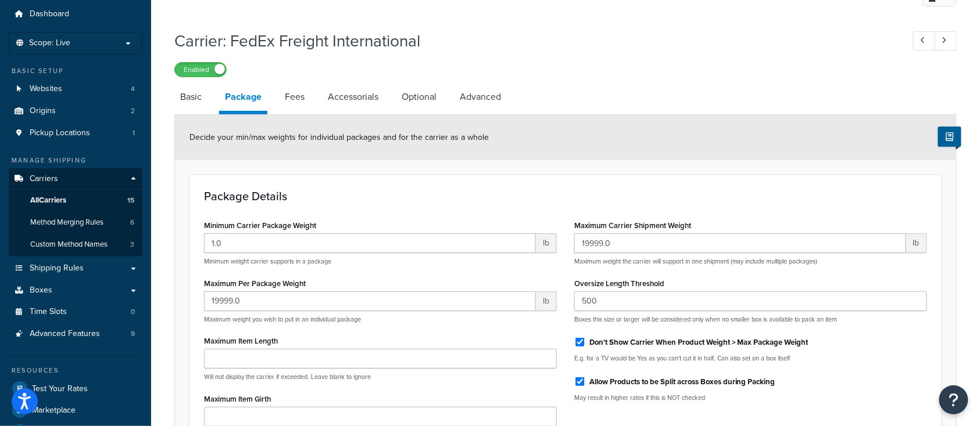 The height and width of the screenshot is (426, 980). I want to click on p: May result in higher rates if this is NOT checked, so click(751, 398).